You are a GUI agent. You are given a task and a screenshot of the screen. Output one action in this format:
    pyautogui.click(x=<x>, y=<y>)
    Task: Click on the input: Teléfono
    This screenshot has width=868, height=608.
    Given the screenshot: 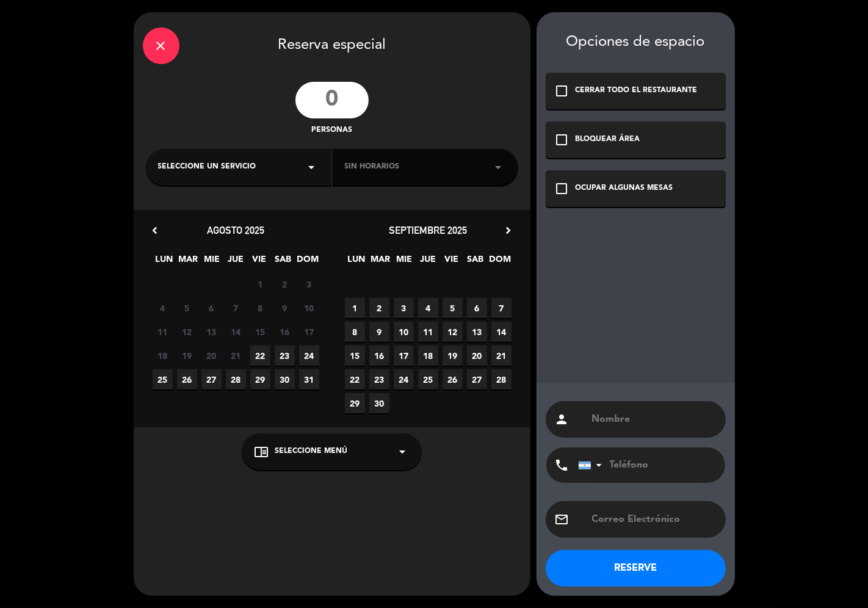 What is the action you would take?
    pyautogui.click(x=645, y=465)
    